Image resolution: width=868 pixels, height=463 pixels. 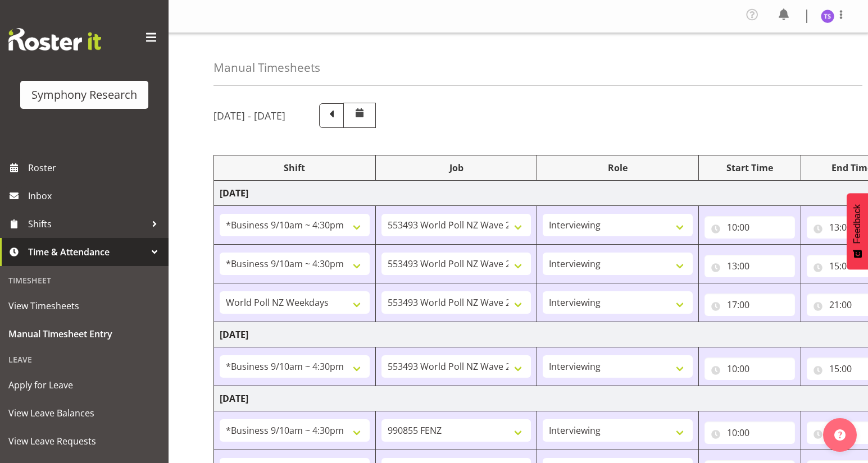 I want to click on a: View Leave Requests, so click(x=84, y=441).